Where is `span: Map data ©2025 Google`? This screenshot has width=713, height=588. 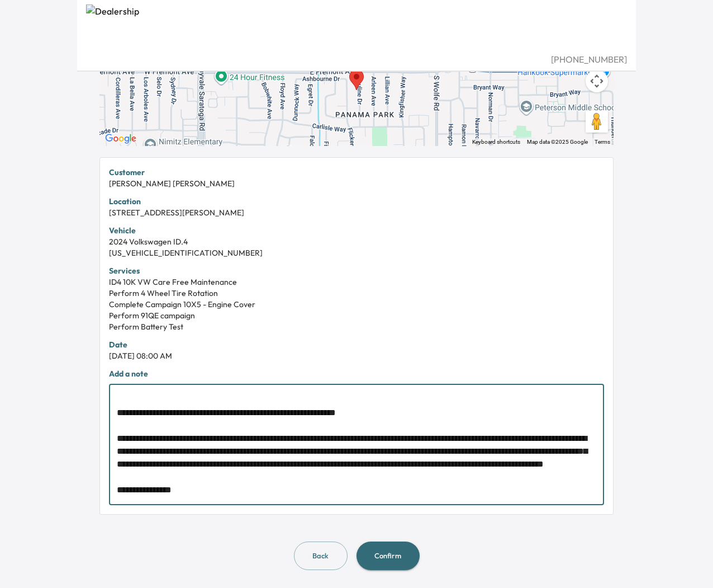
span: Map data ©2025 Google is located at coordinates (557, 141).